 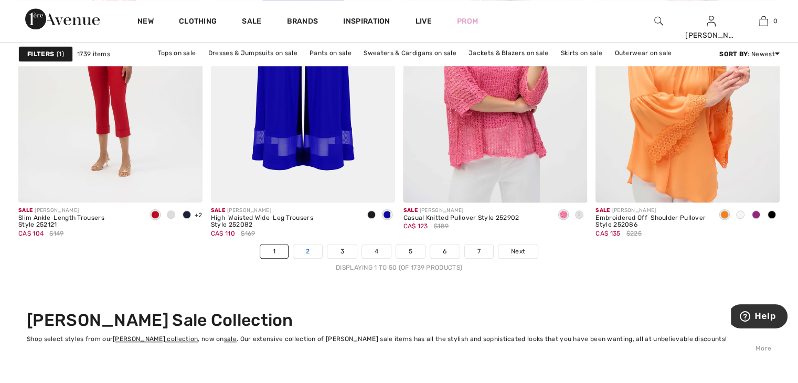 I want to click on span: 1739 items, so click(x=93, y=54).